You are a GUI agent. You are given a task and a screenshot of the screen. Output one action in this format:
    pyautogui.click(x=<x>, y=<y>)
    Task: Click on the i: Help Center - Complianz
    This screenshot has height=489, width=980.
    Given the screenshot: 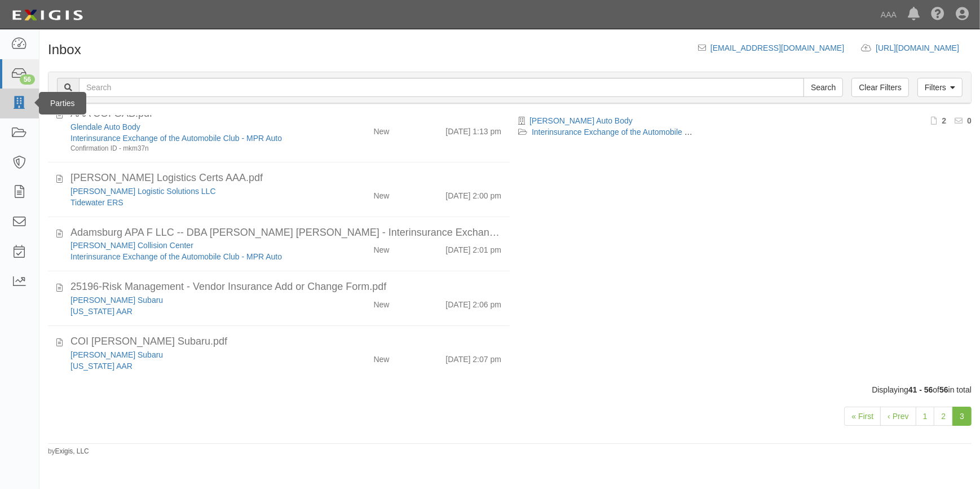 What is the action you would take?
    pyautogui.click(x=938, y=14)
    